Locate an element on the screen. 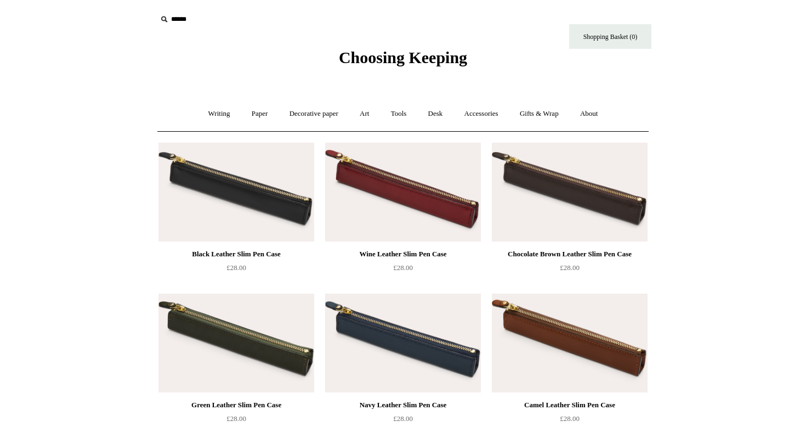 This screenshot has width=806, height=438. img: Black Leather Slim Pen Case is located at coordinates (236, 192).